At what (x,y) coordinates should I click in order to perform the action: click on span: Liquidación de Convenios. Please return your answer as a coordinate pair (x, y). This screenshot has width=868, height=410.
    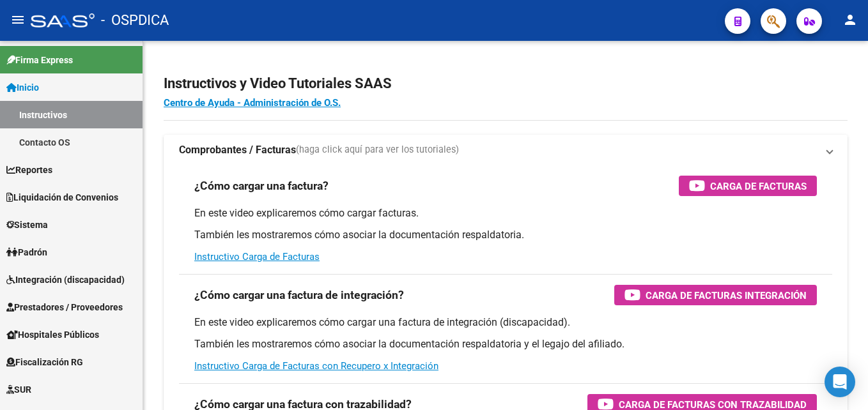
    Looking at the image, I should click on (62, 197).